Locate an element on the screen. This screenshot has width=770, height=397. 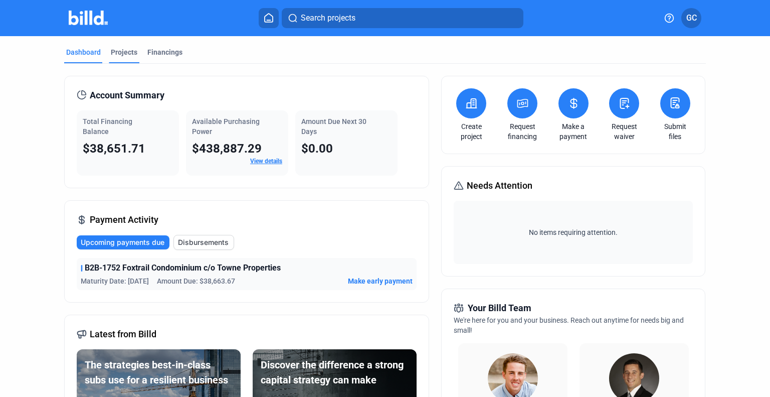
span: B2B-1752 Foxtrail Condominium c/o Towne Properties is located at coordinates (183, 268).